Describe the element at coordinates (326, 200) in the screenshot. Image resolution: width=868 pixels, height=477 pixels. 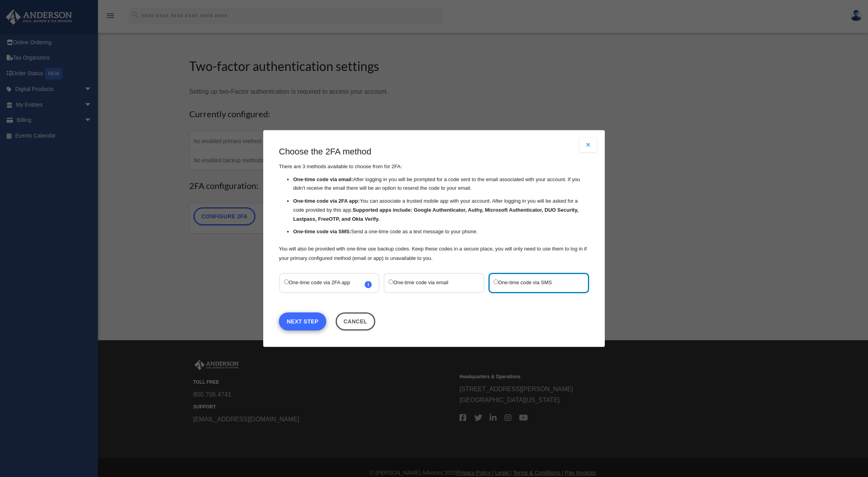
I see `strong: One-time code via 2FA app:` at that location.